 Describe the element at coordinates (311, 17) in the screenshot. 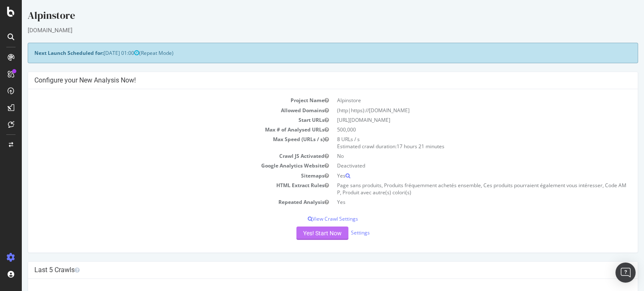

I see `div: Alpinstore` at that location.